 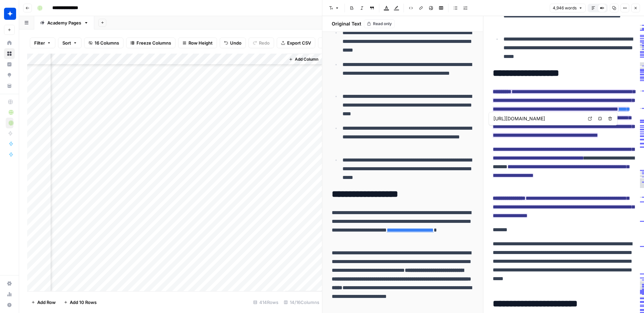 What do you see at coordinates (10, 64) in the screenshot?
I see `a: Insights` at bounding box center [10, 64].